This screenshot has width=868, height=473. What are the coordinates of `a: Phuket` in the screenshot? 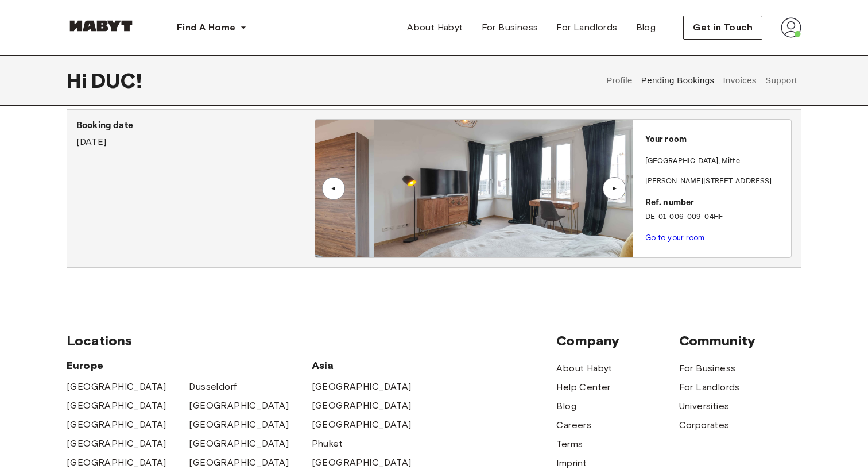 It's located at (327, 443).